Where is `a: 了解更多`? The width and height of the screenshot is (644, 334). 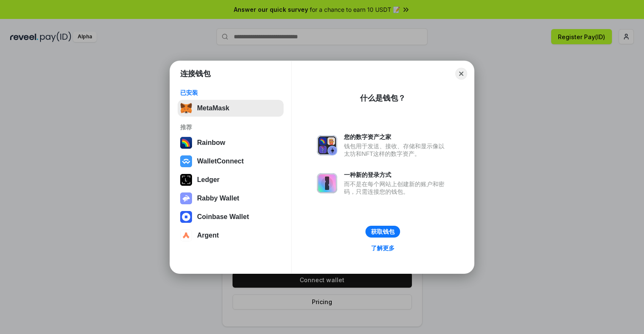
a: 了解更多 is located at coordinates (383, 248).